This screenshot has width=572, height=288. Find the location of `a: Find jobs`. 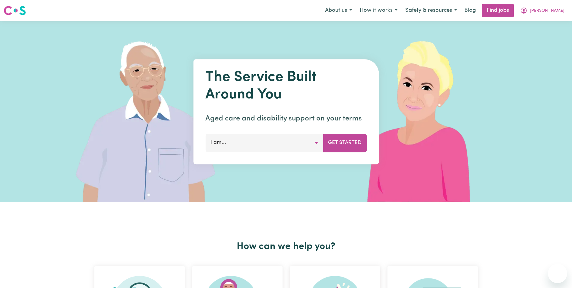

a: Find jobs is located at coordinates (498, 11).